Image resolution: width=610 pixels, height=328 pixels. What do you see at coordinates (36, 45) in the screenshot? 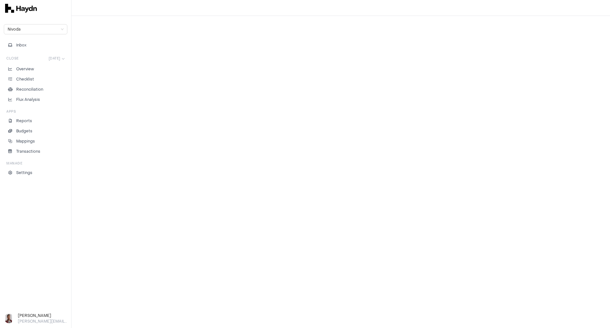
I see `button: Inbox` at bounding box center [36, 45].